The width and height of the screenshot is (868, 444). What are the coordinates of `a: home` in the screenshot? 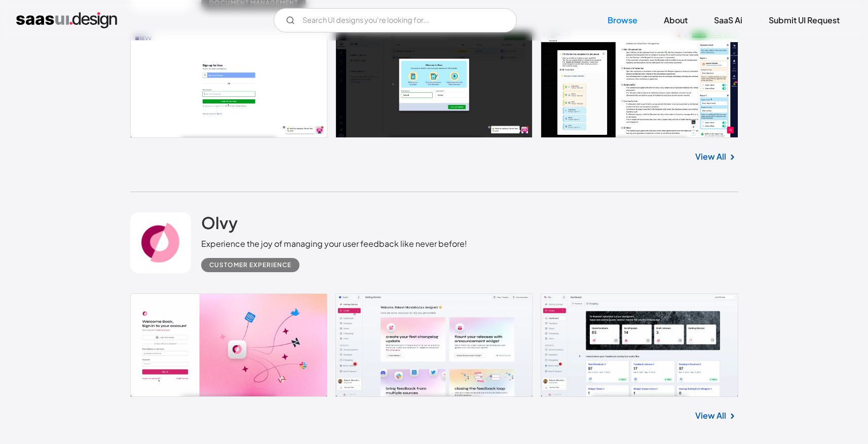 It's located at (67, 20).